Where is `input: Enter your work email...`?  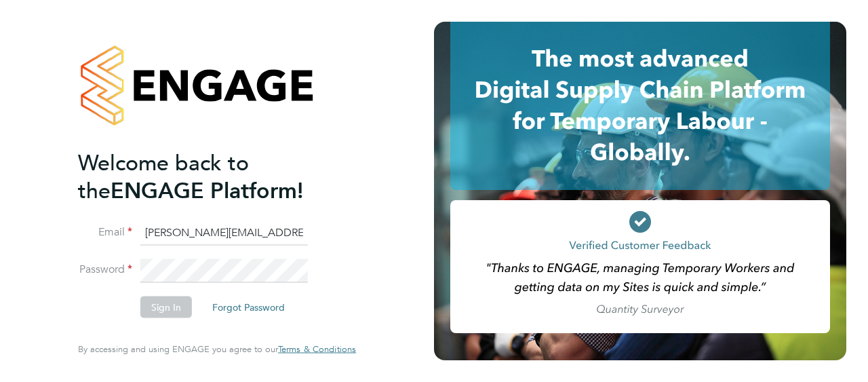
input: Enter your work email... is located at coordinates (224, 232).